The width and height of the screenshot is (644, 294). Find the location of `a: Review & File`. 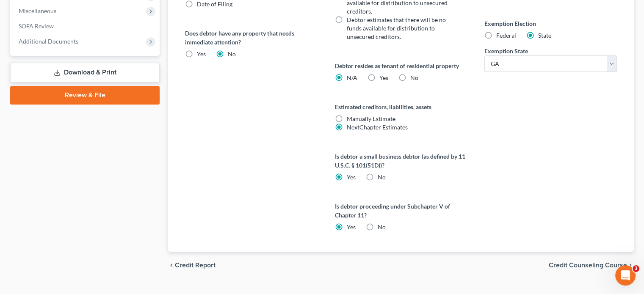

a: Review & File is located at coordinates (85, 95).